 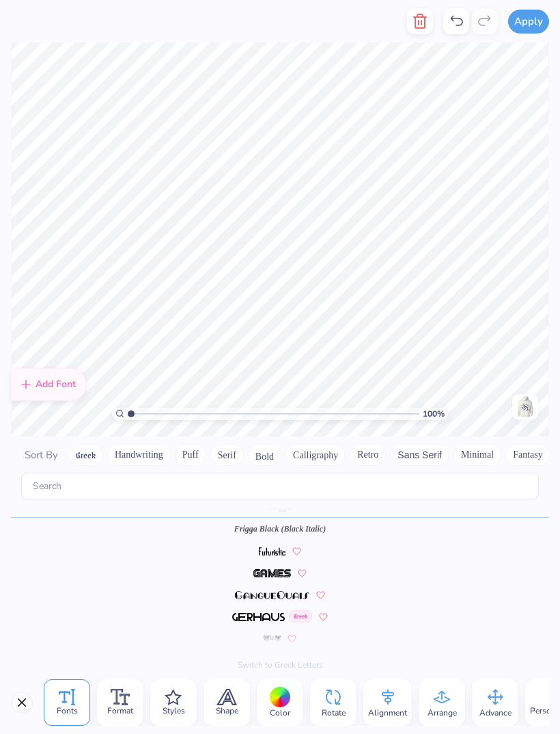 What do you see at coordinates (315, 455) in the screenshot?
I see `button: Calligraphy` at bounding box center [315, 455].